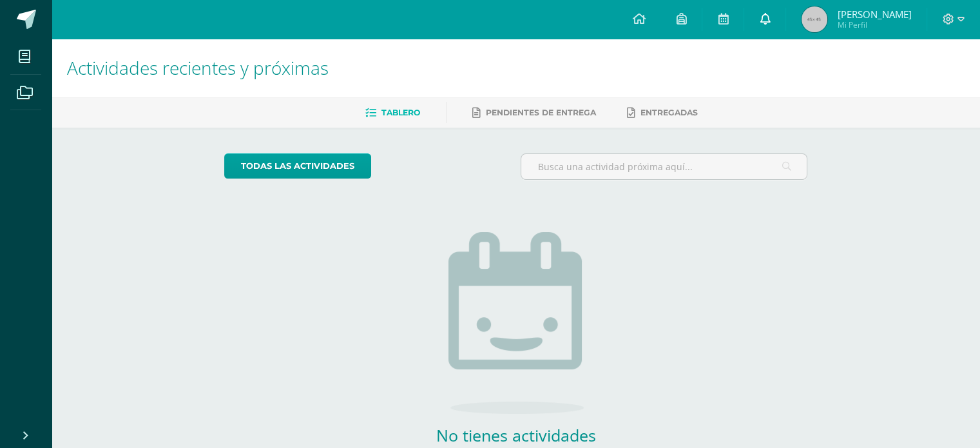 The height and width of the screenshot is (448, 980). Describe the element at coordinates (874, 24) in the screenshot. I see `span: Mi Perfil` at that location.